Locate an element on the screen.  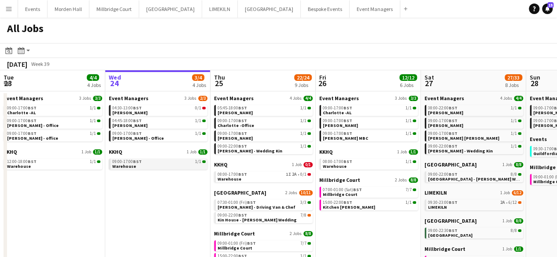
span: Kin House - Parry Wedding is located at coordinates (257, 220).